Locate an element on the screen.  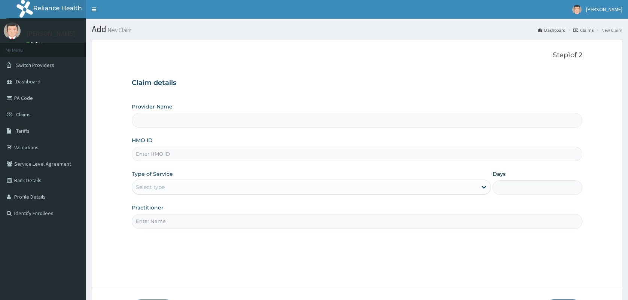
p: Step 1 of 2 is located at coordinates (357, 55).